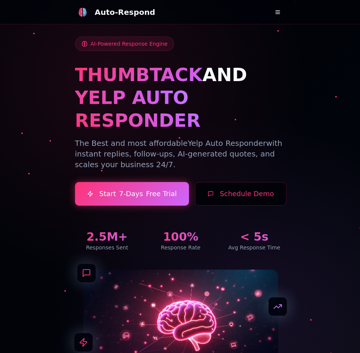  I want to click on div: Responses Sent, so click(107, 248).